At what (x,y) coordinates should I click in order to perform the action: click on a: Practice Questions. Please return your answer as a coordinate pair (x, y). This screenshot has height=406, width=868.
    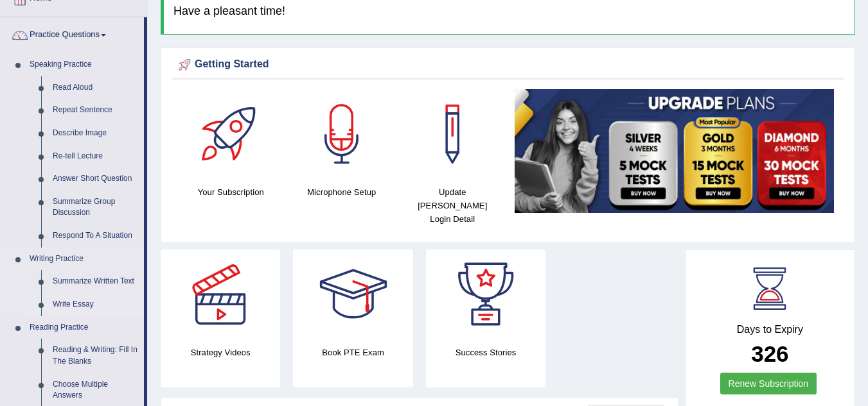
    Looking at the image, I should click on (72, 33).